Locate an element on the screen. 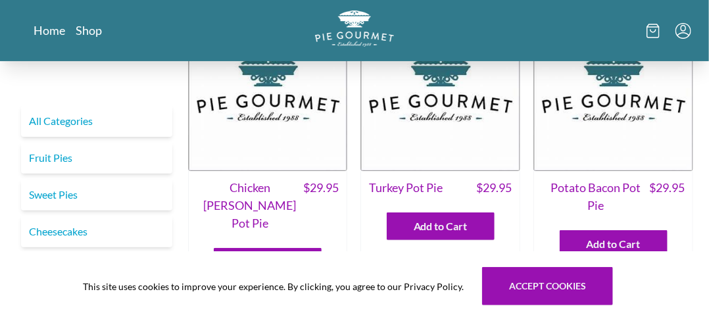 This screenshot has width=709, height=321. a: Logo is located at coordinates (355, 30).